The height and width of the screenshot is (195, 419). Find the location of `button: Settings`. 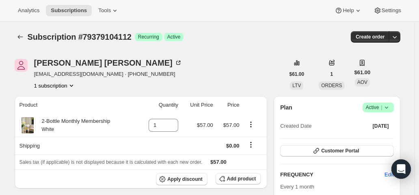

button: Settings is located at coordinates (387, 11).